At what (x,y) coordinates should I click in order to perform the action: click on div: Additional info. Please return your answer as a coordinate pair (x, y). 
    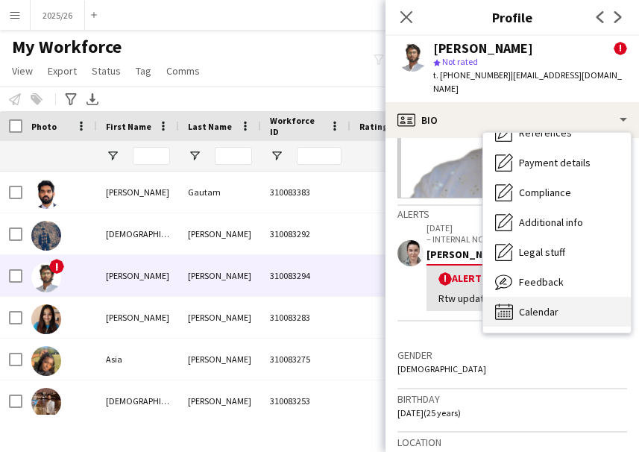
    Looking at the image, I should click on (557, 222).